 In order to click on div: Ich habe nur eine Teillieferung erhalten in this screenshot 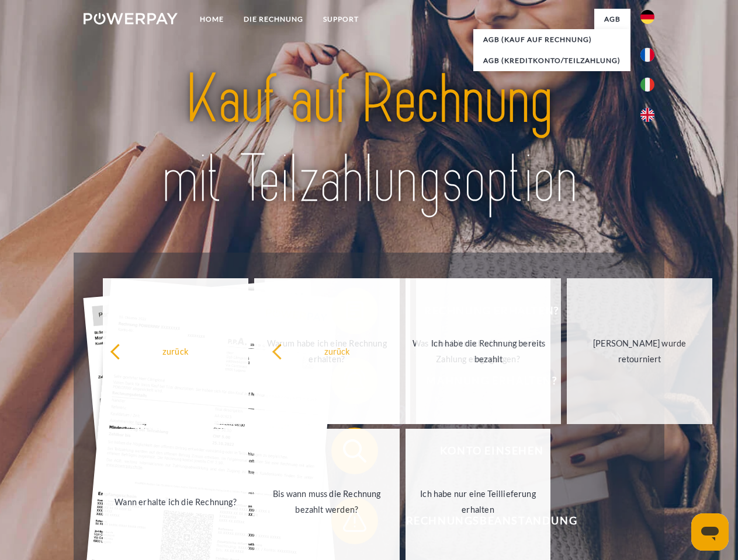, I will do `click(478, 502)`.